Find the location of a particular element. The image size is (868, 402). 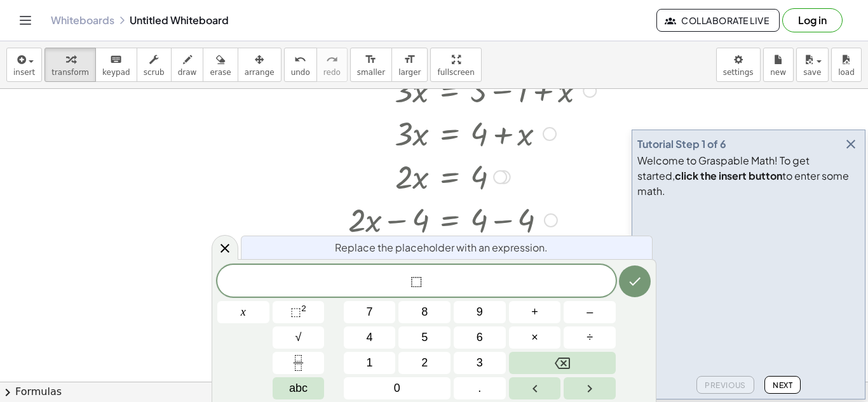

button: Collaborate Live is located at coordinates (718, 21).